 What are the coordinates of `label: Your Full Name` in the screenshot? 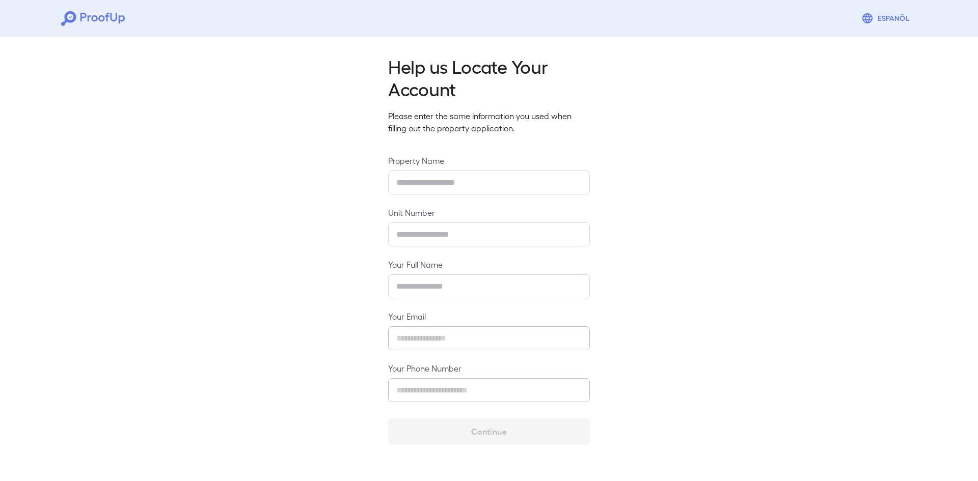 It's located at (489, 264).